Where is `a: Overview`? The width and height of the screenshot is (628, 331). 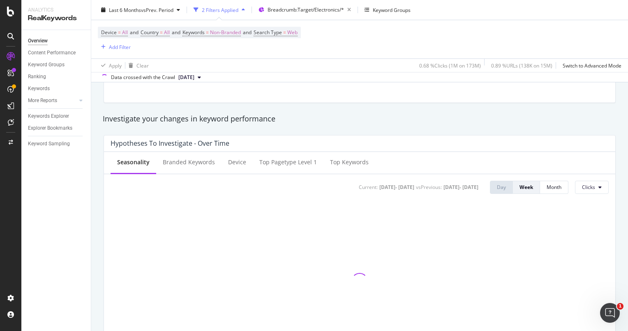
a: Overview is located at coordinates (56, 41).